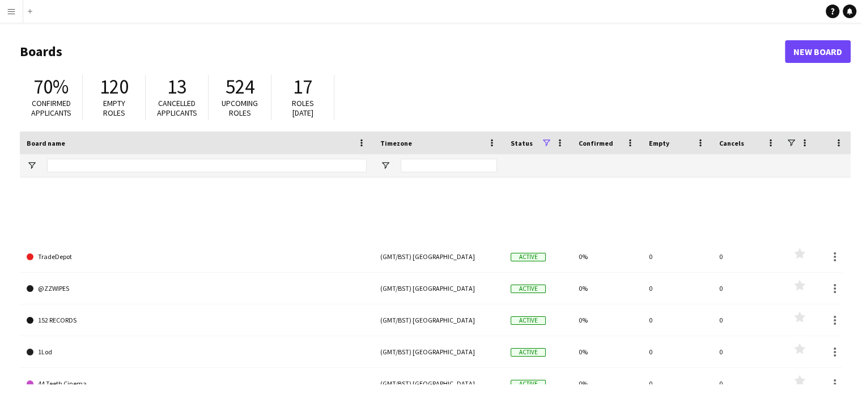 The height and width of the screenshot is (394, 862). I want to click on span: Confirmed, so click(596, 143).